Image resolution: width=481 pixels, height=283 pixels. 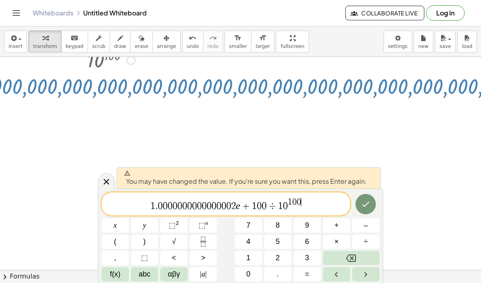 I want to click on button: Equals, so click(x=307, y=274).